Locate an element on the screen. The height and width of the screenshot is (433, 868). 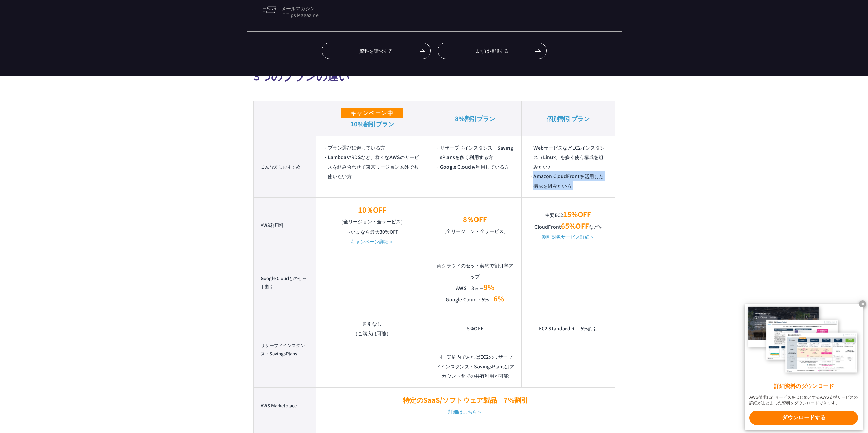
em: 65%OFF is located at coordinates (575, 226).